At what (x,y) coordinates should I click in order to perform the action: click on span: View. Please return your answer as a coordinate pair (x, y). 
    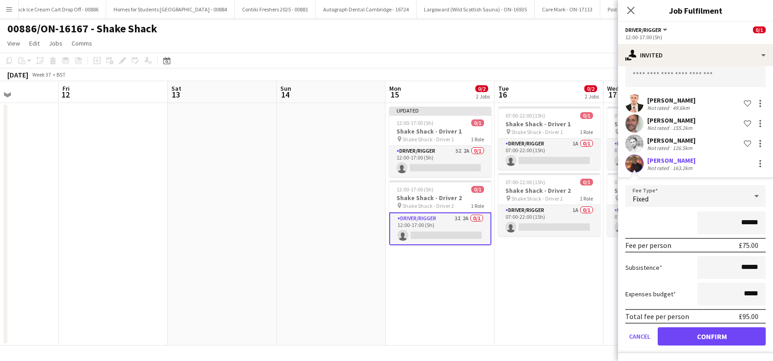
    Looking at the image, I should click on (14, 43).